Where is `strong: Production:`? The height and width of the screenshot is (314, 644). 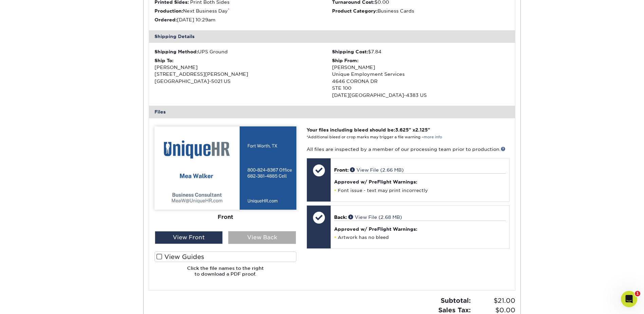 strong: Production: is located at coordinates (169, 11).